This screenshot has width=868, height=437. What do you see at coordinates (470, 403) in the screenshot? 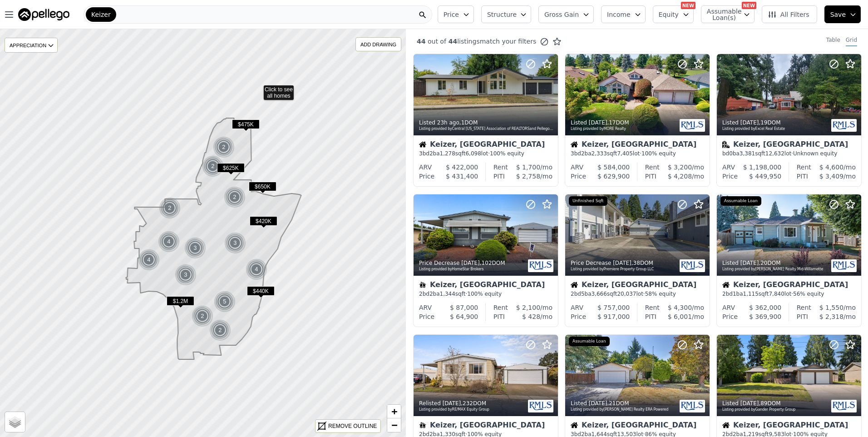
I see `div: Relisted , 232 DOM` at bounding box center [470, 403].